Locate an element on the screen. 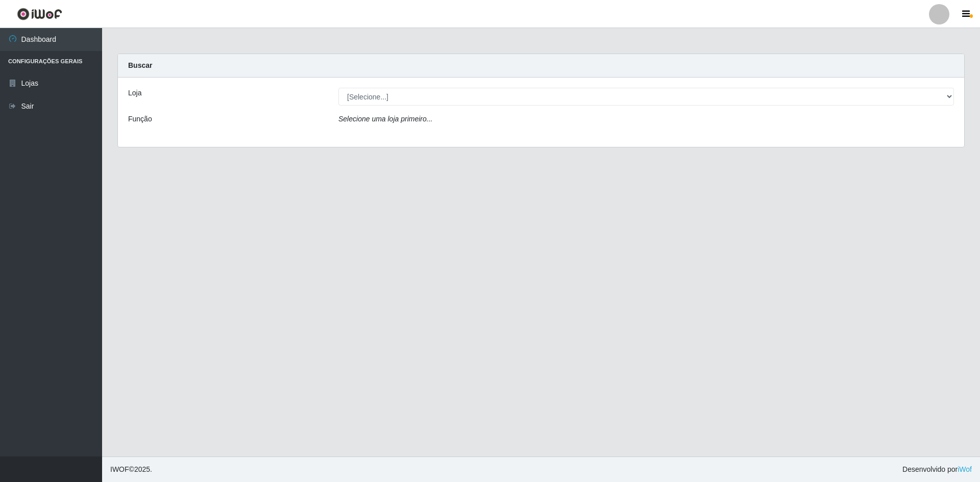 The width and height of the screenshot is (980, 482). span: IWOF is located at coordinates (120, 469).